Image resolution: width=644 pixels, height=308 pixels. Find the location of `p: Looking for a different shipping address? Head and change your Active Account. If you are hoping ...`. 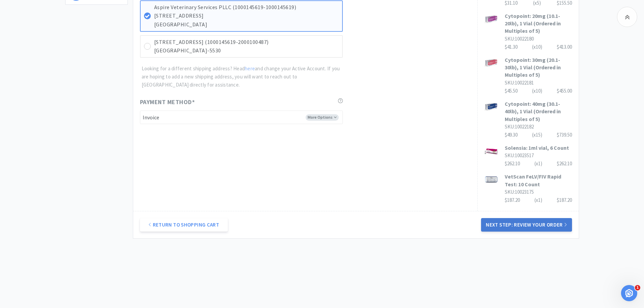

p: Looking for a different shipping address? Head and change your Active Account. If you are hoping ... is located at coordinates (242, 77).